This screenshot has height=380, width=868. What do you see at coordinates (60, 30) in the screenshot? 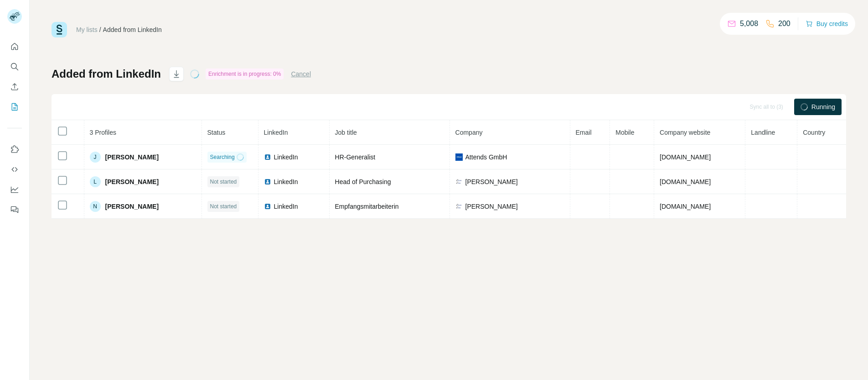
I see `img: Surfe Logo` at bounding box center [60, 30].